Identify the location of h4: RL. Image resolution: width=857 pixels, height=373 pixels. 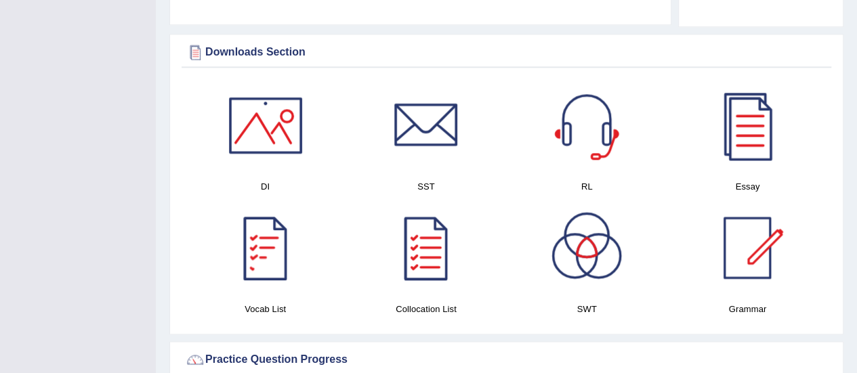
(586, 186).